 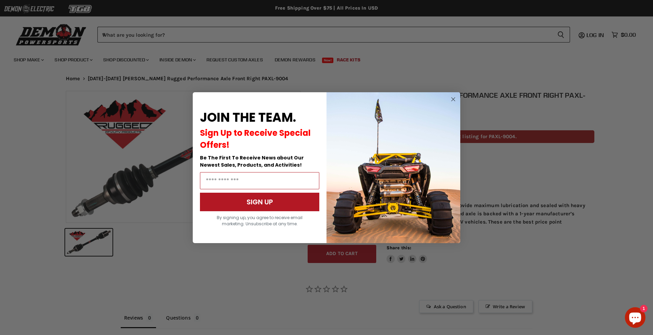 I want to click on inbox-online-store-chat: Shopify online store chat, so click(x=635, y=318).